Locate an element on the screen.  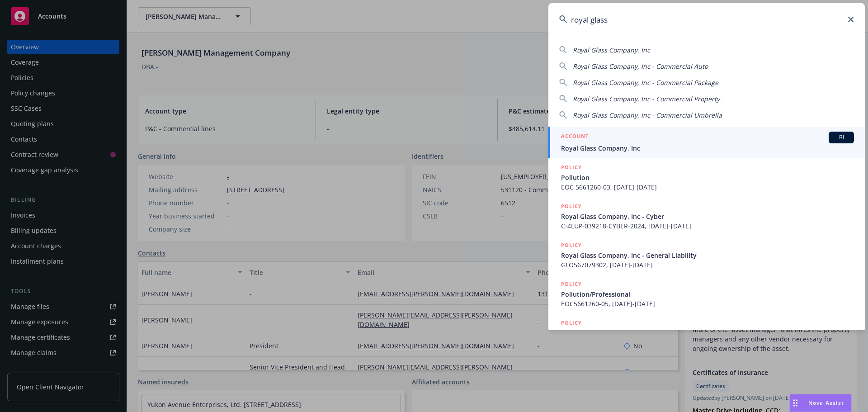
span: BI is located at coordinates (841, 137).